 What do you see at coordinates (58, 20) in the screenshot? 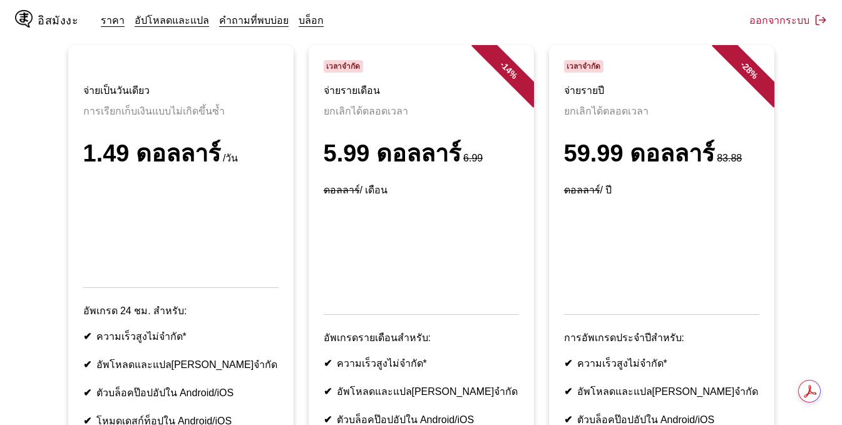
I see `a: โลโก้ IsMangaอิสมังงะ` at bounding box center [58, 20].